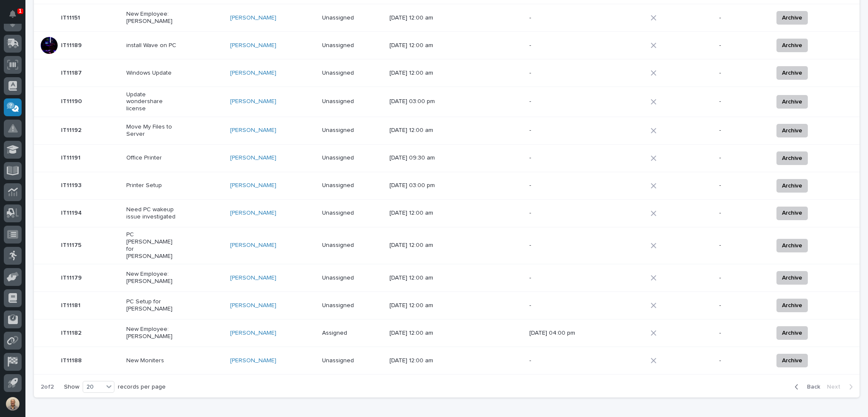  What do you see at coordinates (153, 361) in the screenshot?
I see `p: New Moniters` at bounding box center [153, 361].